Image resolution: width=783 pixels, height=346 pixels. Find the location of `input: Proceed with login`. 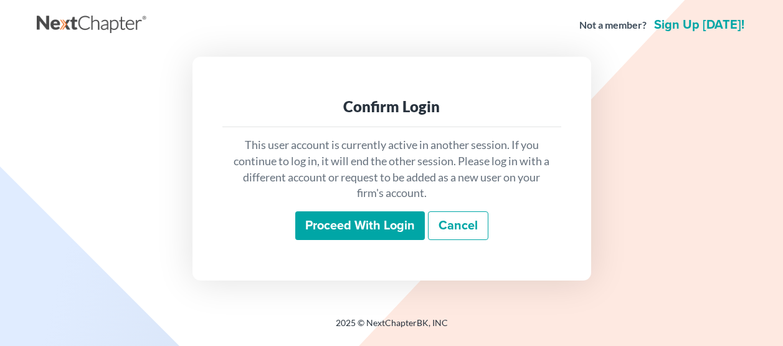

input: Proceed with login is located at coordinates (360, 226).